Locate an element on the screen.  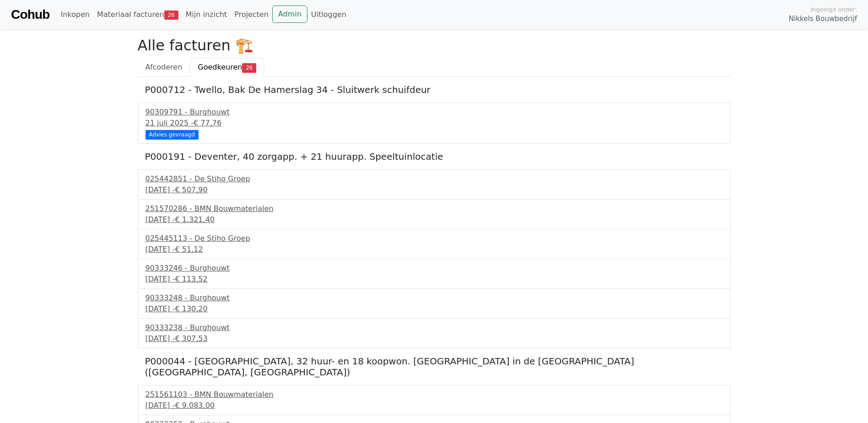
span: € 1.321,40 is located at coordinates (194, 219).